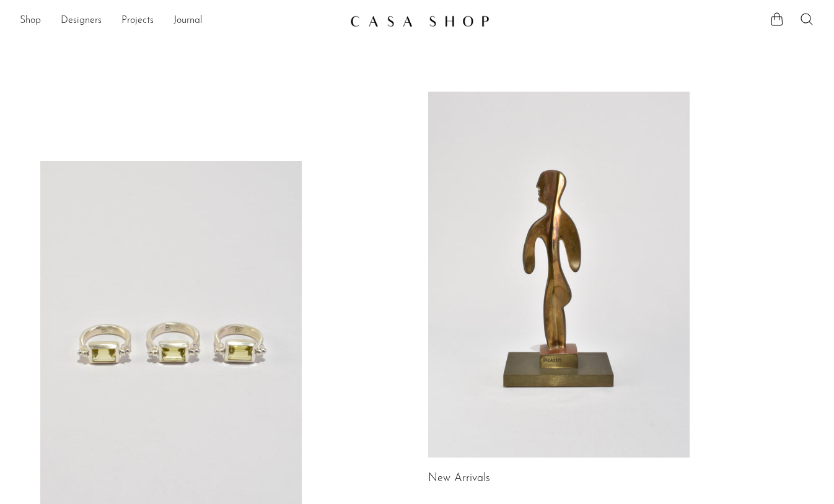 This screenshot has width=834, height=504. What do you see at coordinates (180, 21) in the screenshot?
I see `ul: NEW HEADER MENU` at bounding box center [180, 21].